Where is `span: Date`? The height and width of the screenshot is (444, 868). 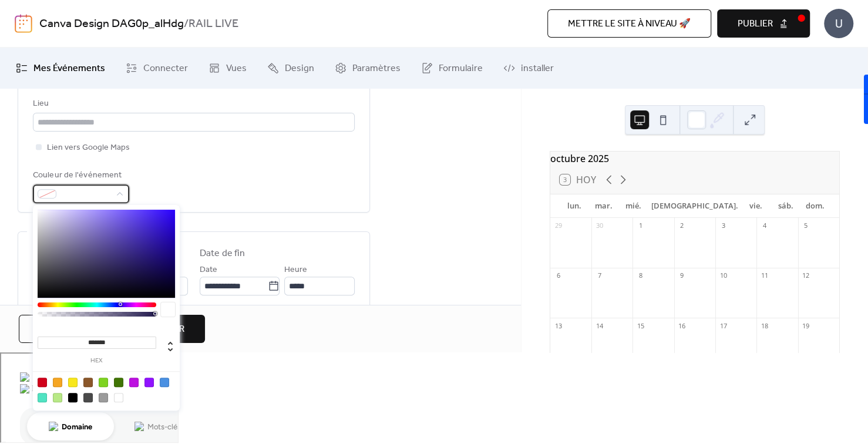 span: Date is located at coordinates (209, 270).